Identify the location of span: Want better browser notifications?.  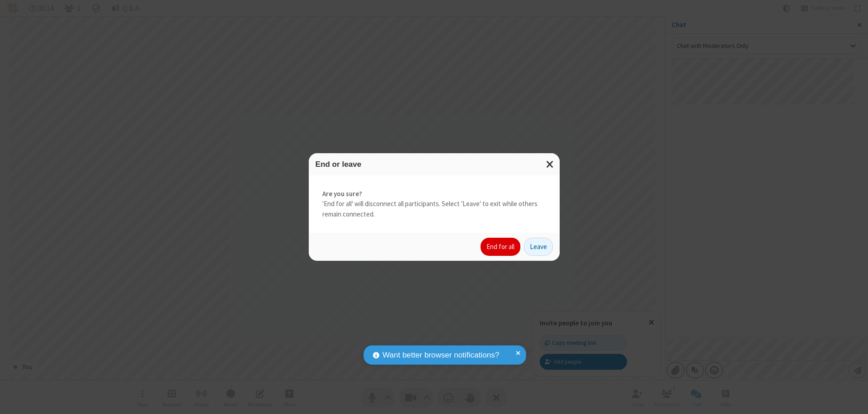
(441, 356).